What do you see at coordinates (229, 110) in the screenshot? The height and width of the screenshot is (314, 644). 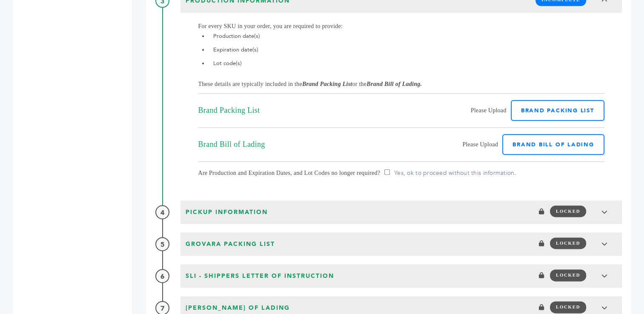 I see `span: Brand Packing List` at bounding box center [229, 110].